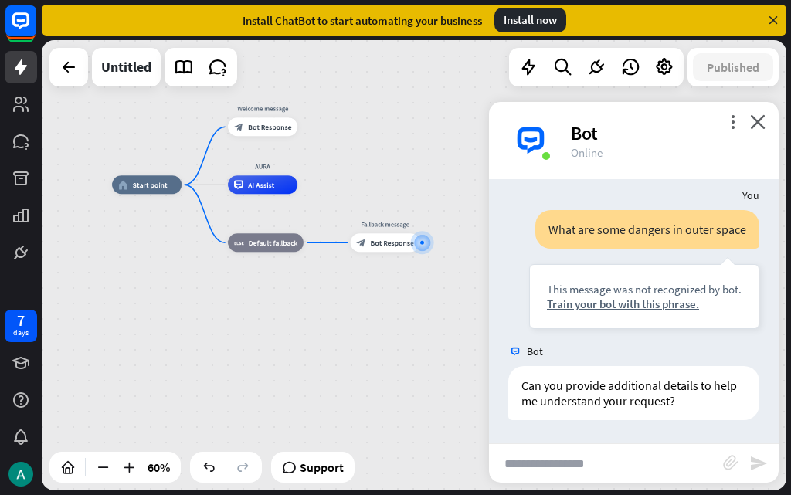 The width and height of the screenshot is (791, 495). Describe the element at coordinates (647, 229) in the screenshot. I see `div: What are some dangers in outer space` at that location.